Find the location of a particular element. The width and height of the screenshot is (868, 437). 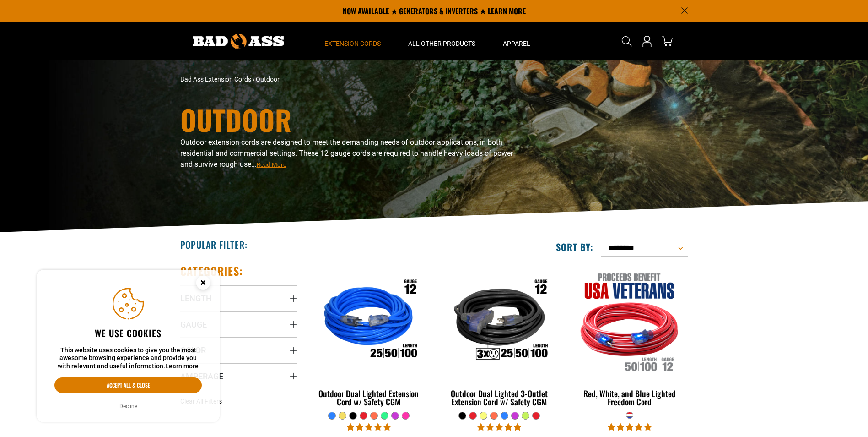

summary: Apparel is located at coordinates (517, 41).